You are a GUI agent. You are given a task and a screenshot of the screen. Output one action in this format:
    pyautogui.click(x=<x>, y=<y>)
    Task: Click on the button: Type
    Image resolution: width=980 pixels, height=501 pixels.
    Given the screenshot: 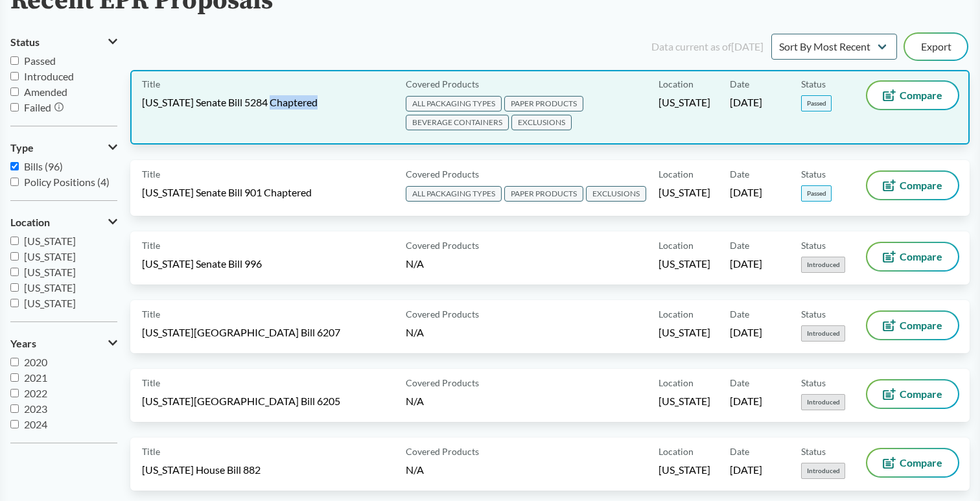 What is the action you would take?
    pyautogui.click(x=63, y=147)
    